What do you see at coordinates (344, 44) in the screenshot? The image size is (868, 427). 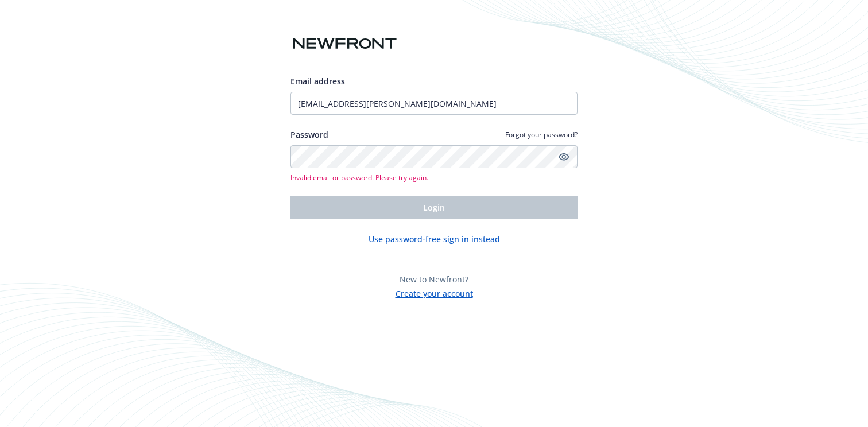 I see `img: Newfront logo` at bounding box center [344, 44].